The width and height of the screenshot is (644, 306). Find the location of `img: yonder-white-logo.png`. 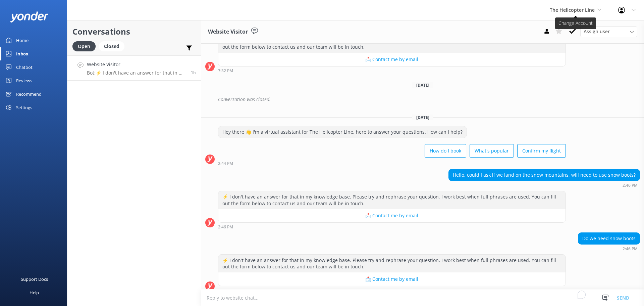

img: yonder-white-logo.png is located at coordinates (29, 17).